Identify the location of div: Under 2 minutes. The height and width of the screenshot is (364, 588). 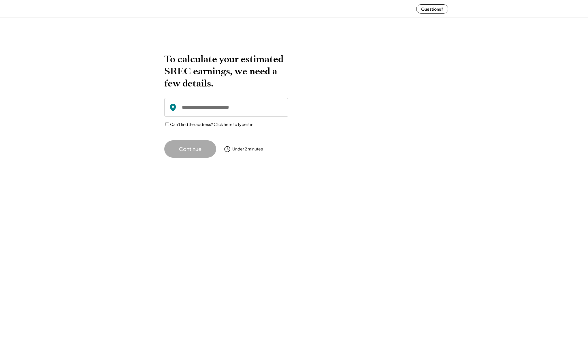
(248, 149).